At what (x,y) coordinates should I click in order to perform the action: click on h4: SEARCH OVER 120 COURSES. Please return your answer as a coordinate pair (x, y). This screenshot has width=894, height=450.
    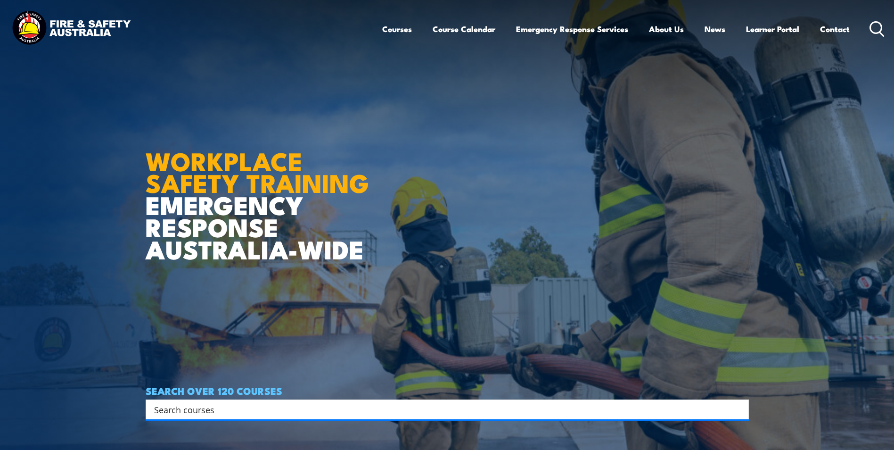
    Looking at the image, I should click on (447, 390).